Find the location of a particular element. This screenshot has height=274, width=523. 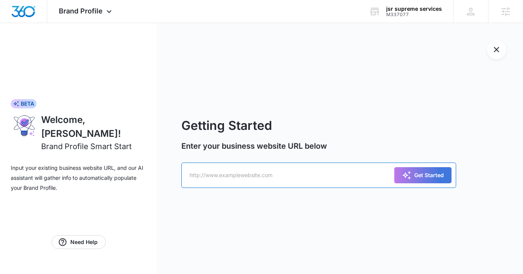

div: BETA is located at coordinates (23, 104).